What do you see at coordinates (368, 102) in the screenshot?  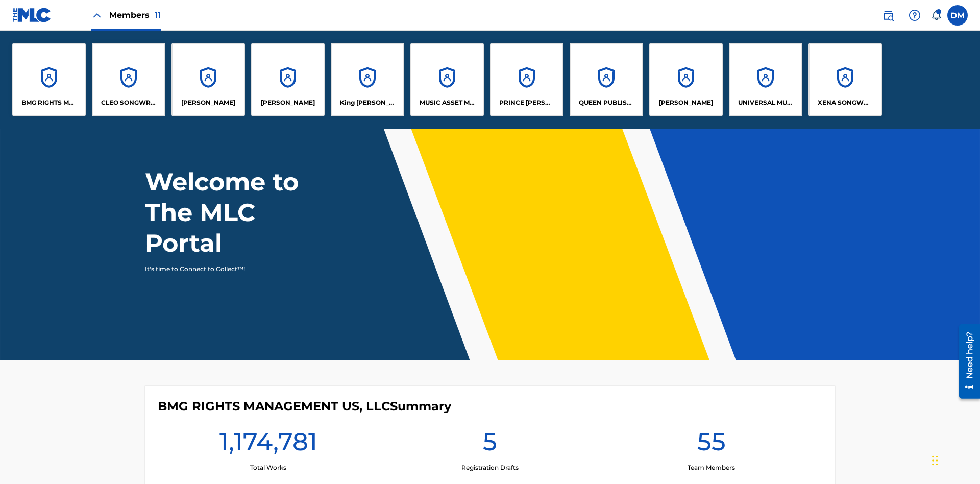 I see `p: King McTesterson` at bounding box center [368, 102].